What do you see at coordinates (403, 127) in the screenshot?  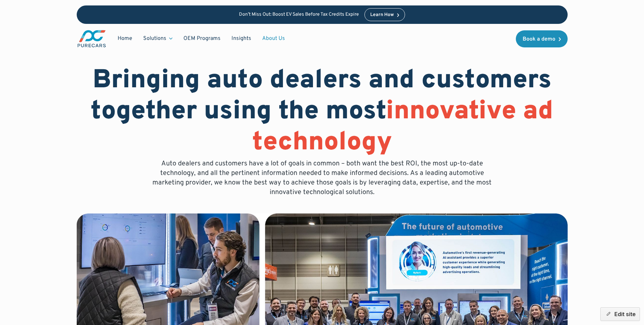 I see `span: innovative ad technology` at bounding box center [403, 127].